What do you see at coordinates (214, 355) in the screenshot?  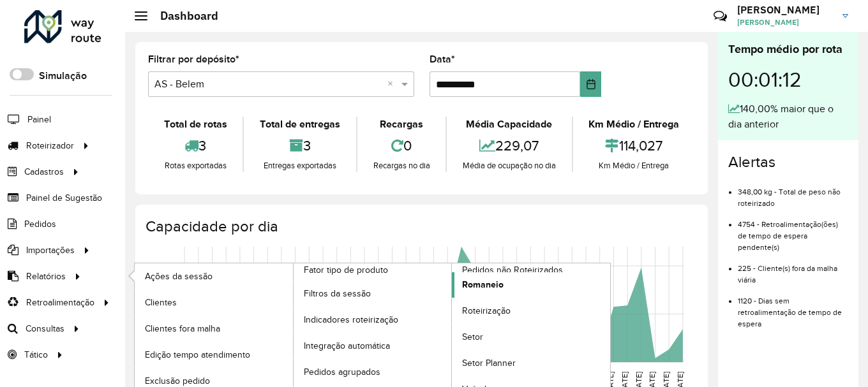 I see `a: Edição tempo atendimento` at bounding box center [214, 355].